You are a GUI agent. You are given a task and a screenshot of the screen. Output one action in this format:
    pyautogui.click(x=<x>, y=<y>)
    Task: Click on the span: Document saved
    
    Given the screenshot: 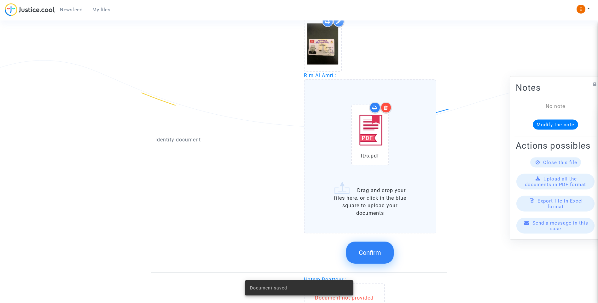 What is the action you would take?
    pyautogui.click(x=268, y=288)
    